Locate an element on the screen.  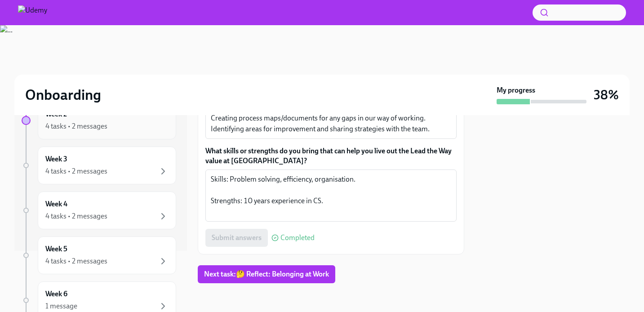
a: Week 44 tasks • 2 messages is located at coordinates (99, 210).